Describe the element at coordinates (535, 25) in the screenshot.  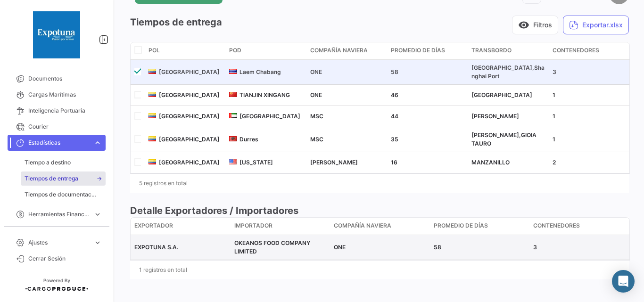
I see `button: visibilityFiltros` at that location.